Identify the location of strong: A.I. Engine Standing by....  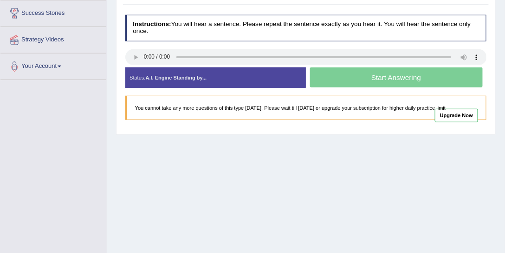
(176, 78).